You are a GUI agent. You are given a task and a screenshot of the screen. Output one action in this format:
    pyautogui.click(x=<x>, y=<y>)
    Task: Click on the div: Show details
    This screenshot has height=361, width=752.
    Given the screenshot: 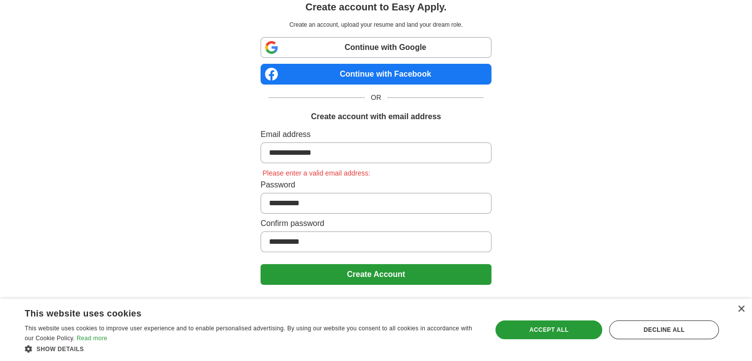 What is the action you would take?
    pyautogui.click(x=251, y=348)
    